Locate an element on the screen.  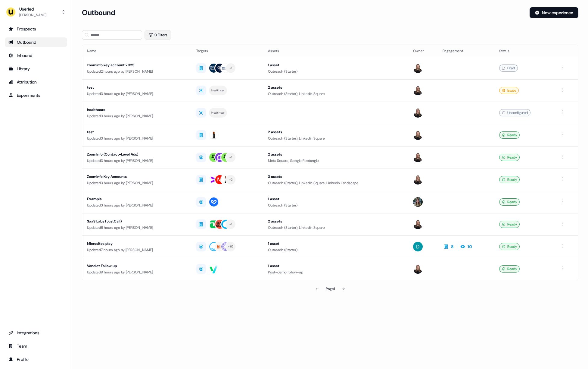
div: SaaS Labs (JustCall) is located at coordinates (137, 221).